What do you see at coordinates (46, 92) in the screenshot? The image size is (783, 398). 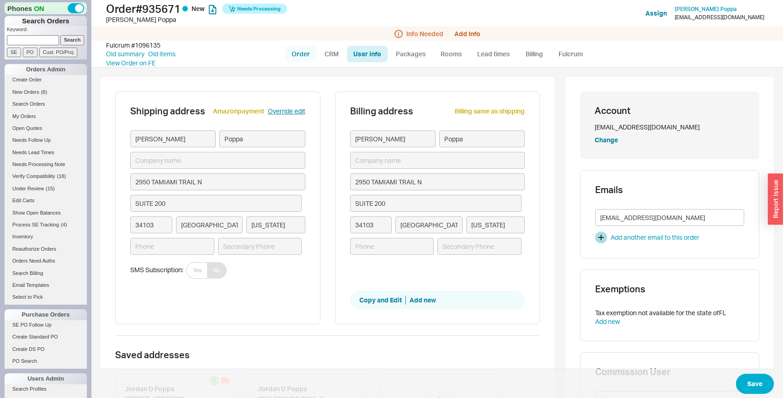 I see `a: New Orders(6)` at bounding box center [46, 92].